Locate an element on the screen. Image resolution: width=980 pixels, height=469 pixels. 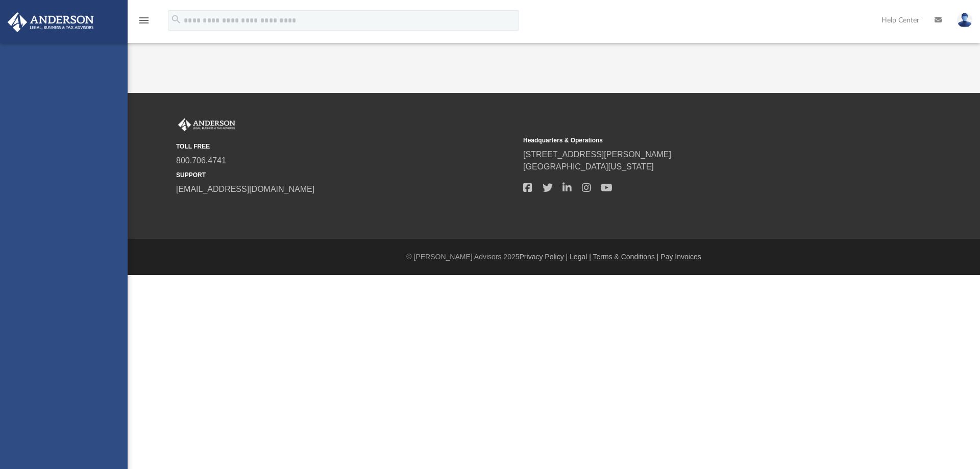
small: Headquarters & Operations is located at coordinates (693, 140).